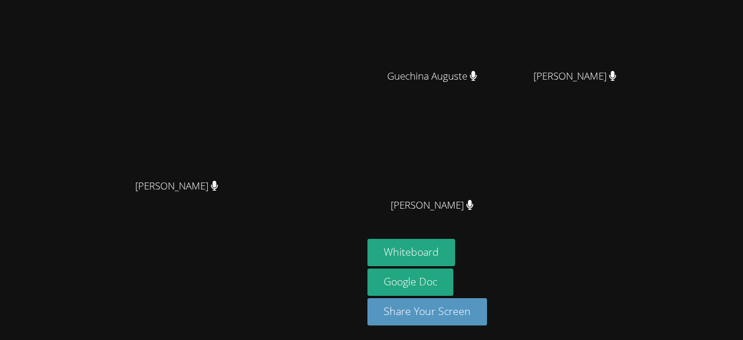  What do you see at coordinates (427, 311) in the screenshot?
I see `button: Share Your Screen` at bounding box center [427, 311].